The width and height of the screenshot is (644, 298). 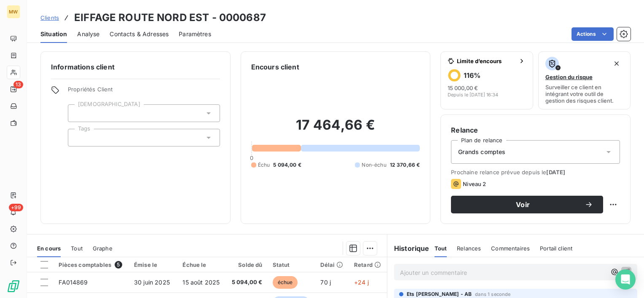 I want to click on h2: 17 464,66 €, so click(x=336, y=129).